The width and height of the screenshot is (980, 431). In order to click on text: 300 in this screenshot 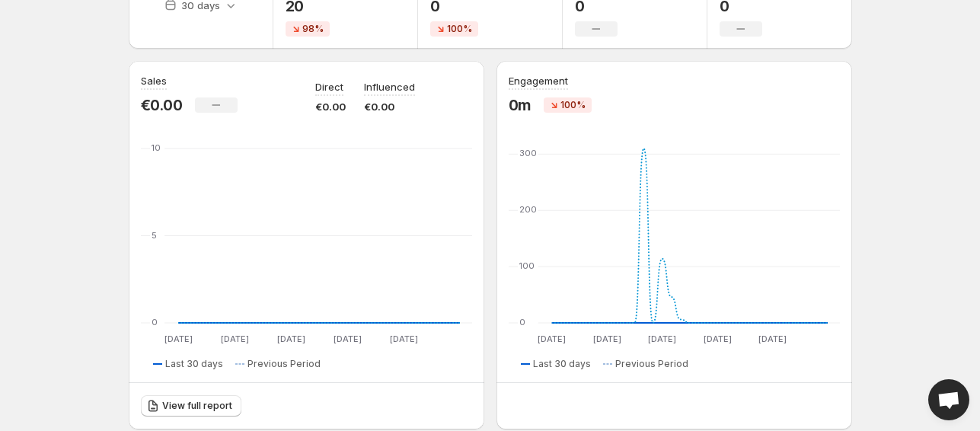, I will do `click(527, 153)`.